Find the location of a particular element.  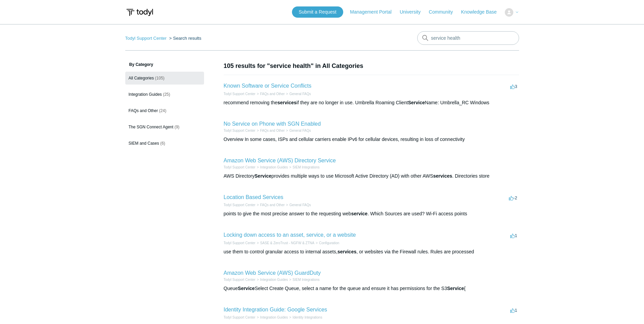

div: Overview In some cases, ISPs and cellular carriers enable IPv6 for cellular devices, resulting in... is located at coordinates (371, 139).